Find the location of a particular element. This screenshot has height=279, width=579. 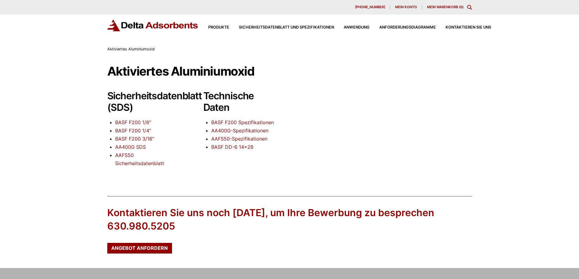

font: Mein Konto is located at coordinates (406, 7).